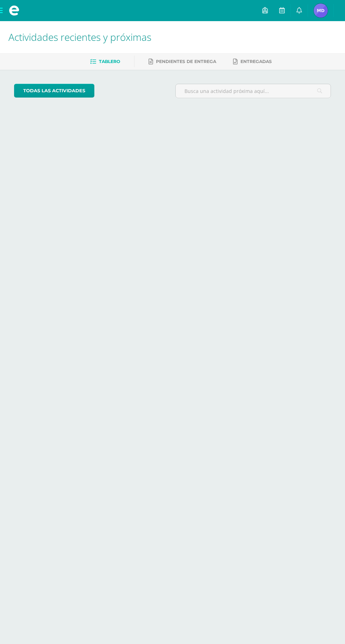 This screenshot has height=644, width=345. What do you see at coordinates (321, 11) in the screenshot?
I see `img: 63a955e32fd5c33352eeade8b2ebbb62.png` at bounding box center [321, 11].